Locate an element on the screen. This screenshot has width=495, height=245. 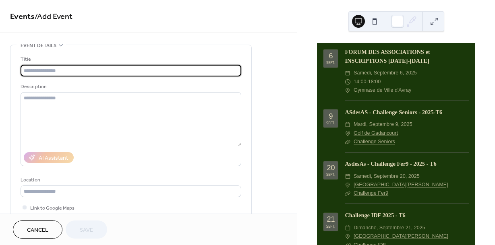
div: 9 is located at coordinates (331, 116).